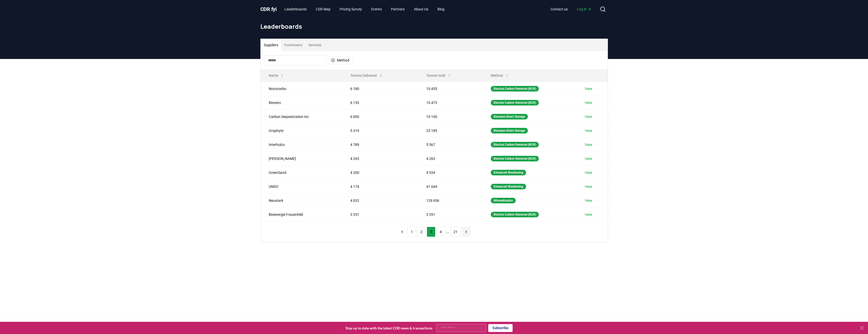  Describe the element at coordinates (450, 130) in the screenshot. I see `td: 25 185` at that location.